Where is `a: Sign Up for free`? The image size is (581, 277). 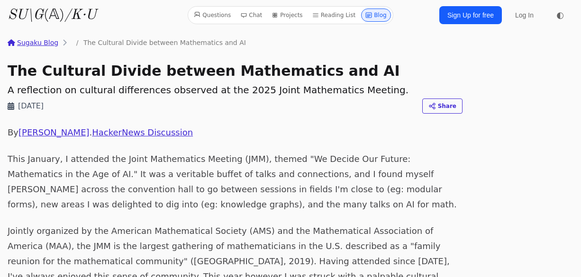
a: Sign Up for free is located at coordinates (471, 15).